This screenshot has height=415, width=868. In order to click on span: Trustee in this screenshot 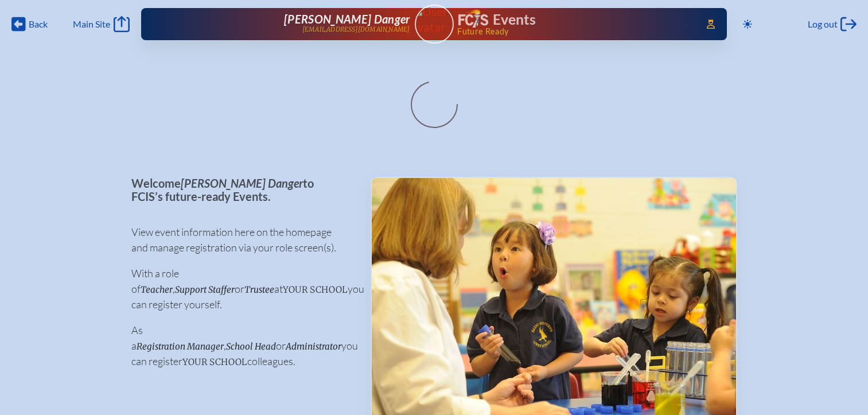, I will do `click(260, 289)`.